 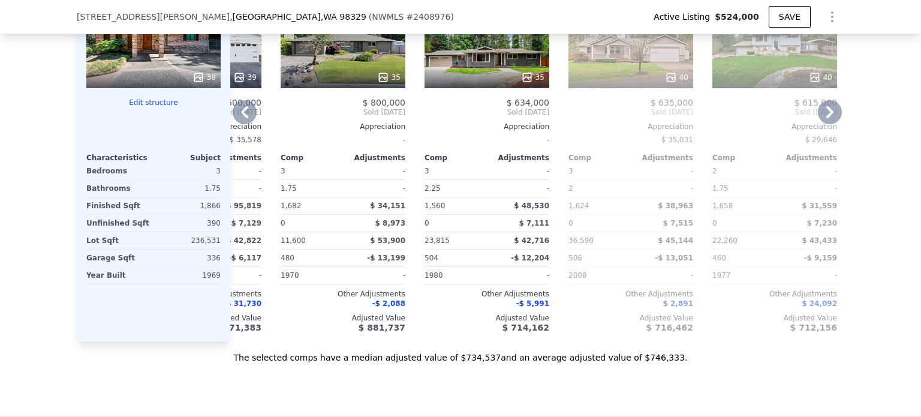 What do you see at coordinates (435, 206) in the screenshot?
I see `span: 1,560` at bounding box center [435, 206].